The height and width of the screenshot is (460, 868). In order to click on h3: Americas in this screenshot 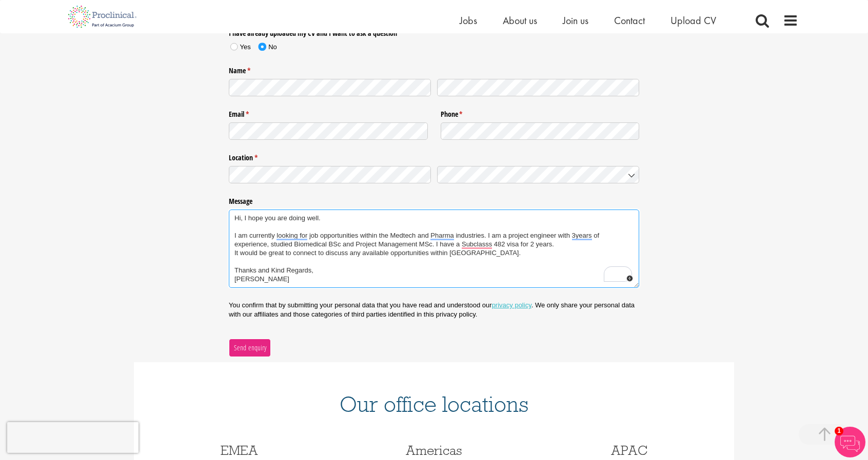, I will do `click(434, 450)`.